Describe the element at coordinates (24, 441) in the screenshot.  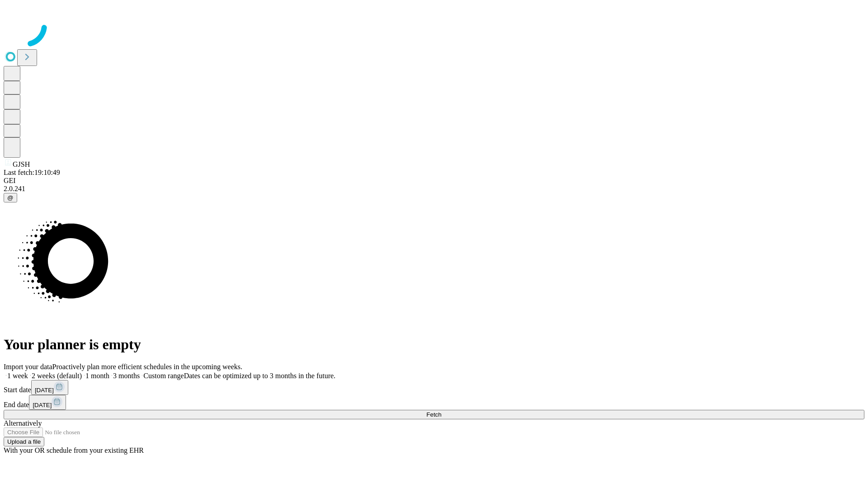
I see `button: Upload a file` at that location.